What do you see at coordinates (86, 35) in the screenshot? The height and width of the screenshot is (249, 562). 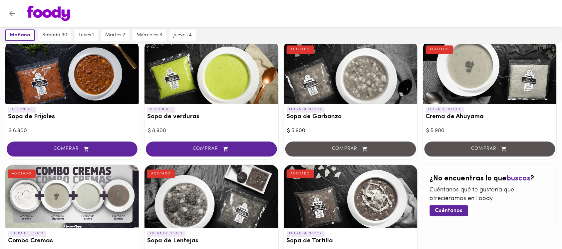 I see `span: lunes 1` at bounding box center [86, 35].